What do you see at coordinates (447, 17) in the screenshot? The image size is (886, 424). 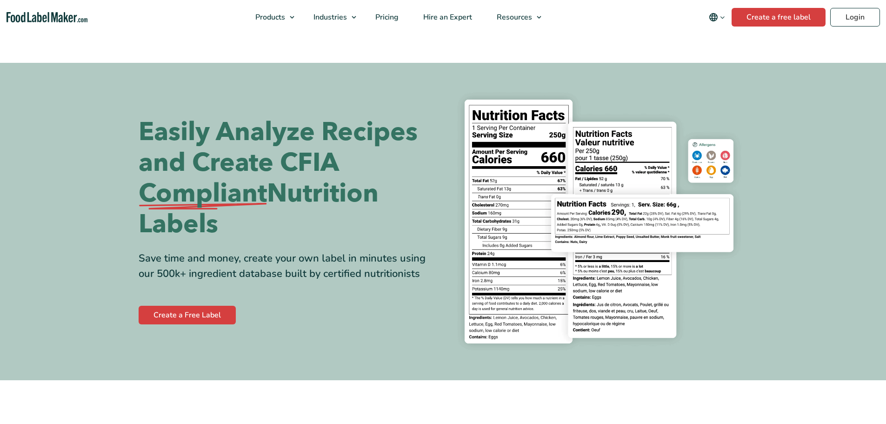 I see `span: Hire an Expert` at bounding box center [447, 17].